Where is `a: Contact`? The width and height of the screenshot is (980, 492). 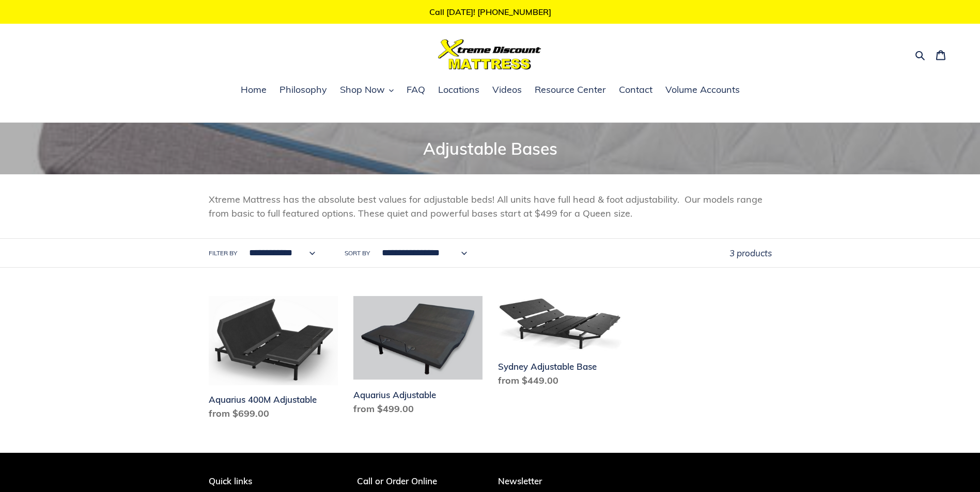
a: Contact is located at coordinates (635, 90).